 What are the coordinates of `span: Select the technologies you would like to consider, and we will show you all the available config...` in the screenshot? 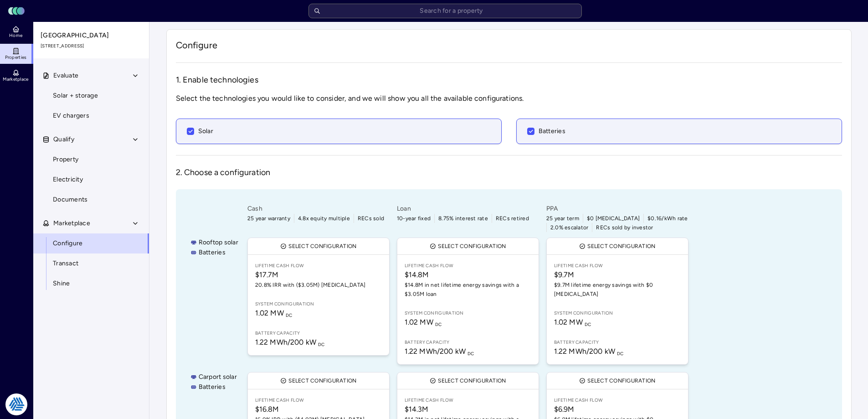 It's located at (509, 98).